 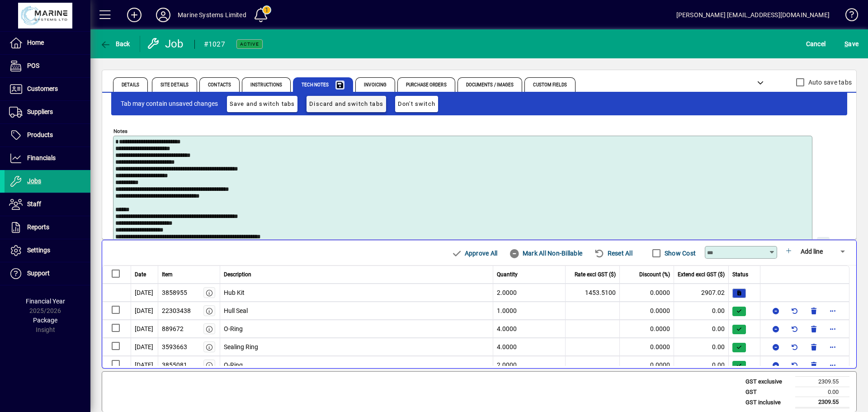 I want to click on span: Settings, so click(x=39, y=250).